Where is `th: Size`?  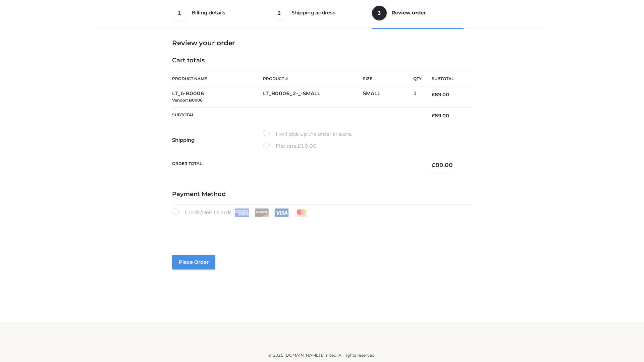 th: Size is located at coordinates (387, 79).